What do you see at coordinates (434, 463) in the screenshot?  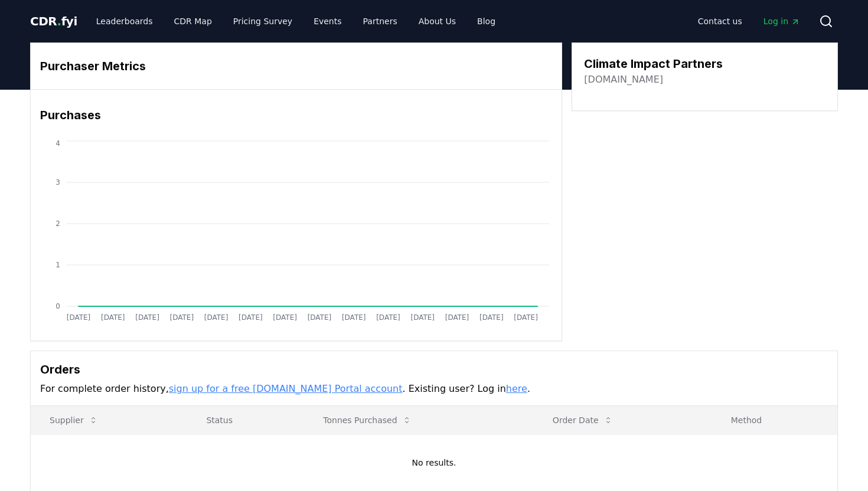 I see `td: No results.` at bounding box center [434, 463].